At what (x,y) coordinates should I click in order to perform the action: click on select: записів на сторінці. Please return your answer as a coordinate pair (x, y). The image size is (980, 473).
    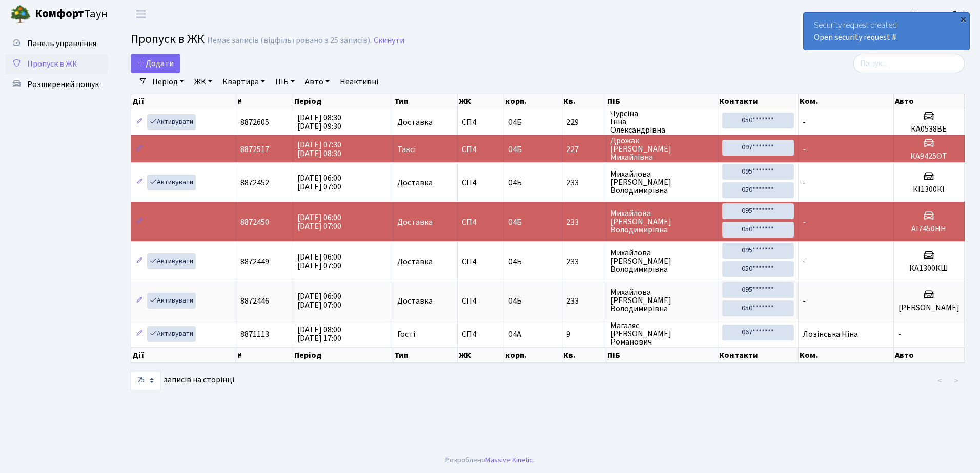
    Looking at the image, I should click on (146, 380).